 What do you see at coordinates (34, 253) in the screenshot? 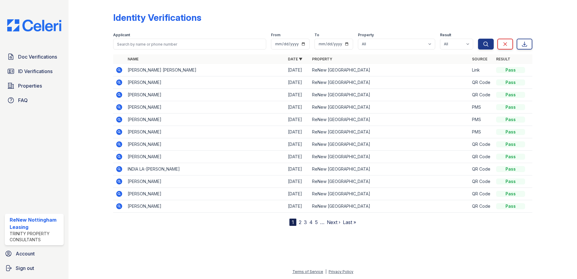
I see `a: Account` at bounding box center [34, 253].